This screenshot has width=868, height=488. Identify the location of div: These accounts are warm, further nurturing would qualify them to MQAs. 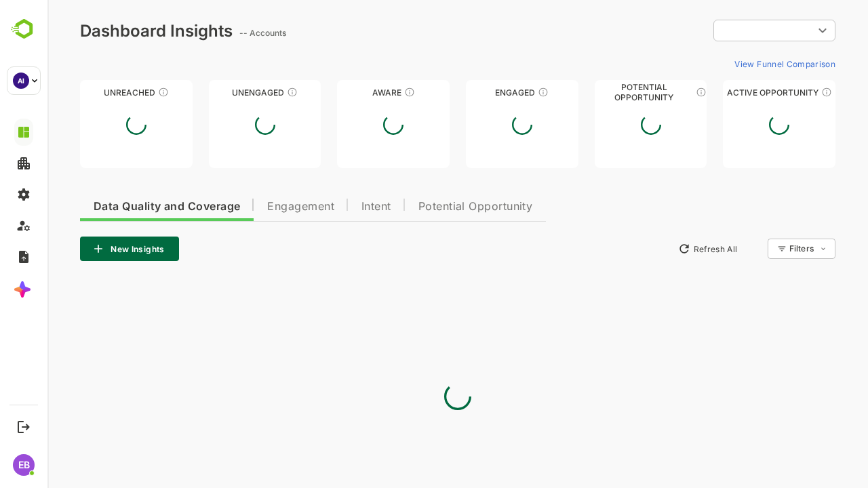
(496, 92).